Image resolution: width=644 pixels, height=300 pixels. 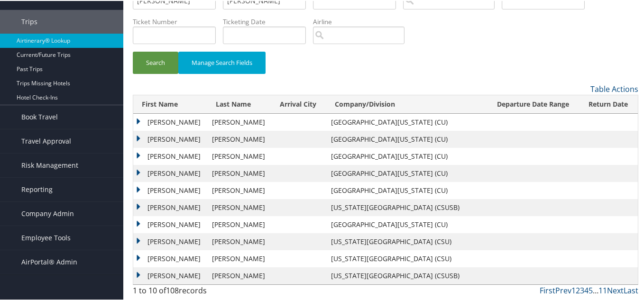 I want to click on div: 1 to 10 of records, so click(x=190, y=292).